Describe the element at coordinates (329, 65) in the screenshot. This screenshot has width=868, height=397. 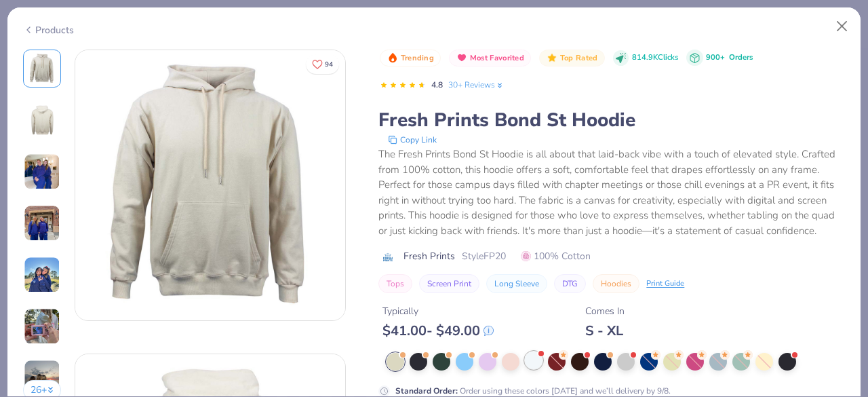
I see `span: 94` at that location.